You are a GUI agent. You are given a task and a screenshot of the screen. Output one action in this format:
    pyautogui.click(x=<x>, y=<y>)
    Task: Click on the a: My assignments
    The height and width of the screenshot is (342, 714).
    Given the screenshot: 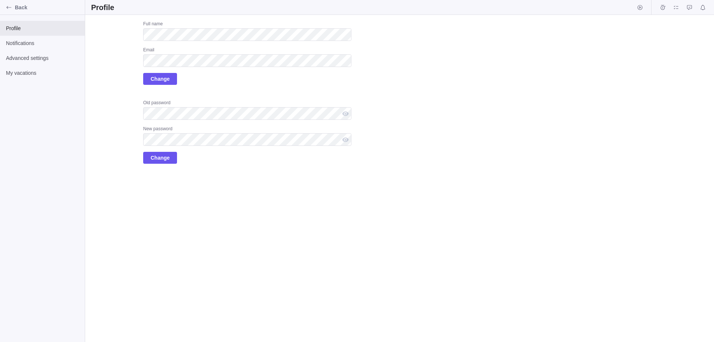 What is the action you would take?
    pyautogui.click(x=676, y=9)
    